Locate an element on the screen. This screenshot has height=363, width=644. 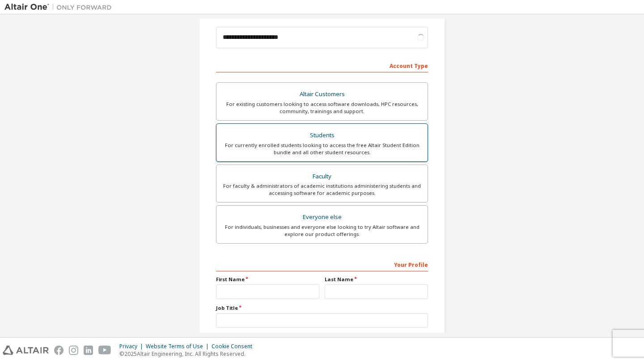
img: Altair One is located at coordinates (61, 7).